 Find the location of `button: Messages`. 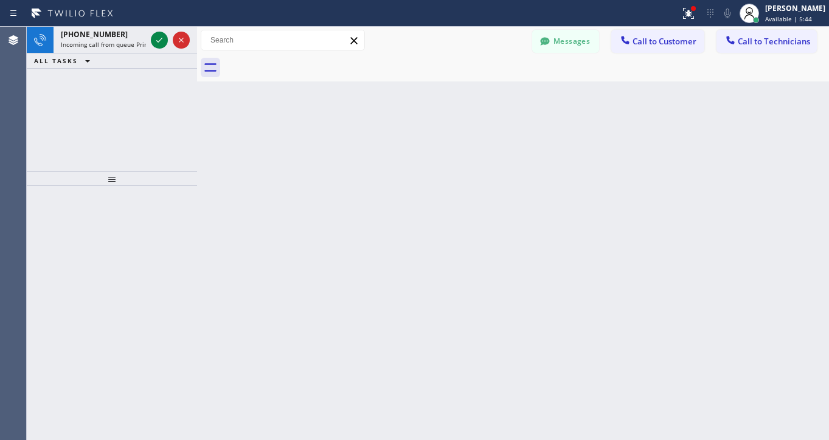

button: Messages is located at coordinates (566, 41).